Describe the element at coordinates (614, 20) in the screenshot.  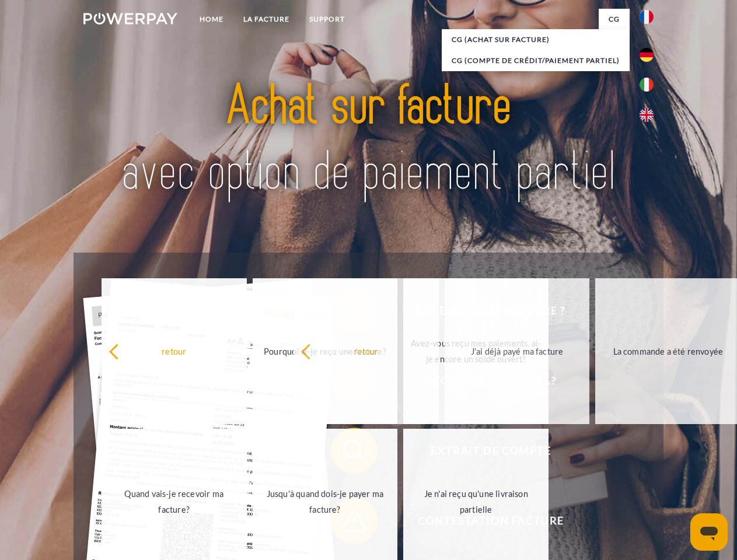
I see `a: CG` at that location.